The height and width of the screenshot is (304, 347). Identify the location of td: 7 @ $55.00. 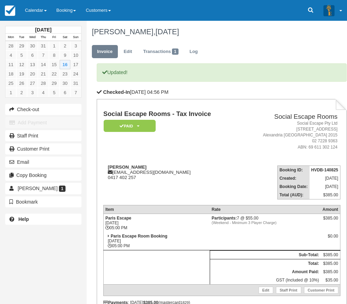
(265, 223).